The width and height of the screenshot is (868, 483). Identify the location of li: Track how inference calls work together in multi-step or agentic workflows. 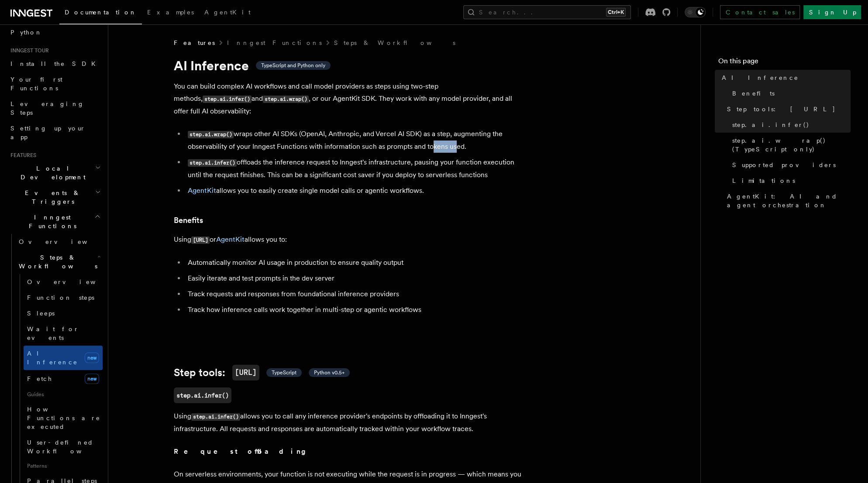
(355, 310).